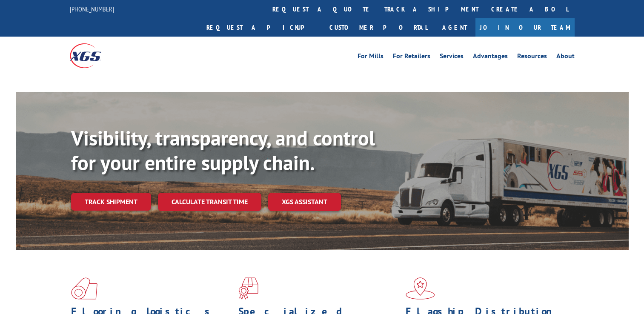 This screenshot has height=314, width=644. What do you see at coordinates (248, 289) in the screenshot?
I see `img: xgs-icon-focused-on-flooring-red` at bounding box center [248, 289].